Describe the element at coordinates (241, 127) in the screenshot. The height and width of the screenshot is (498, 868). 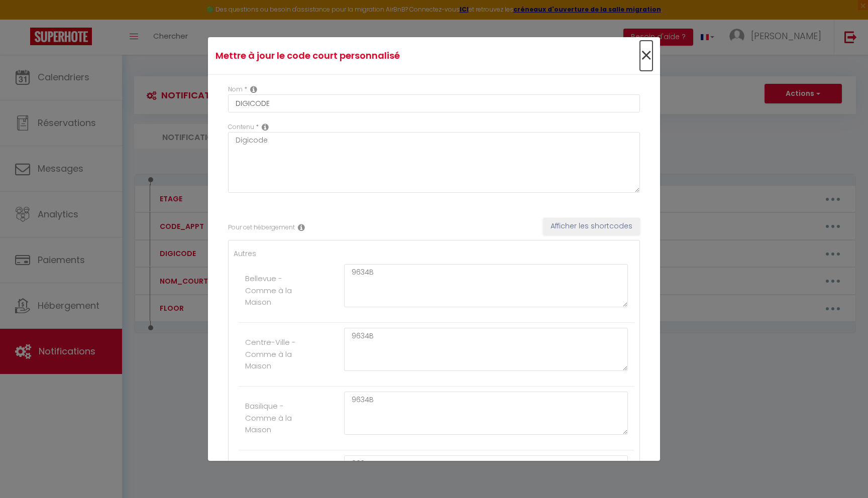
I see `label: Contenu` at that location.